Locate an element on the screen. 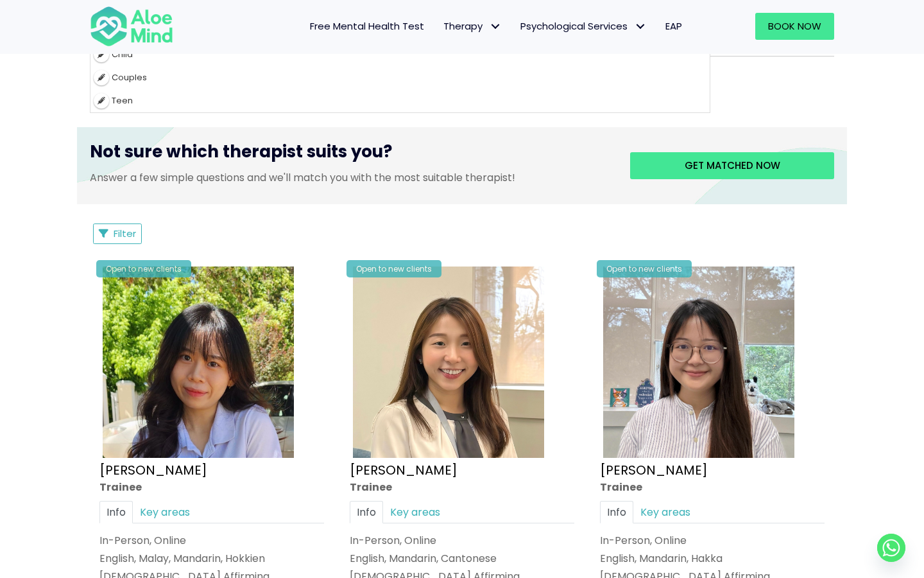  span: Filter is located at coordinates (124, 233).